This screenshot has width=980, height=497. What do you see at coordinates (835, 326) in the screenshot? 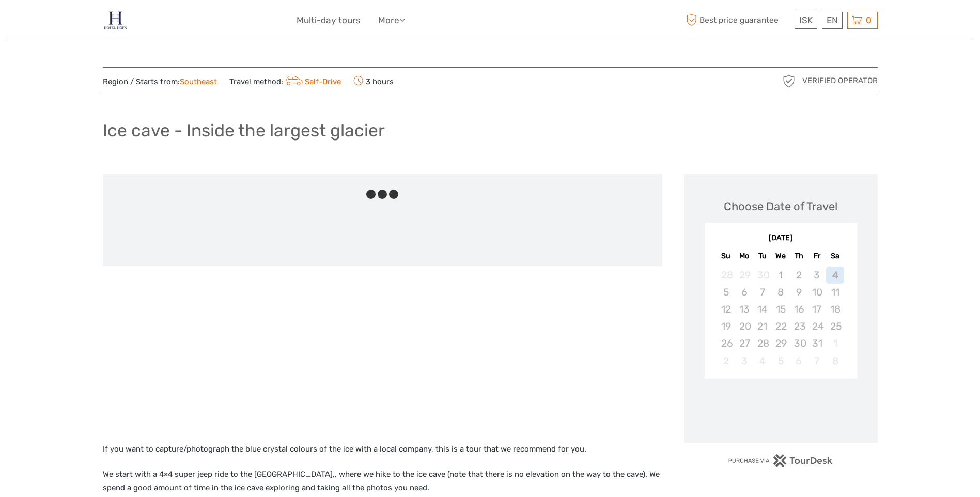
I see `div: Not available Saturday, October 25th, 2025` at bounding box center [835, 326].